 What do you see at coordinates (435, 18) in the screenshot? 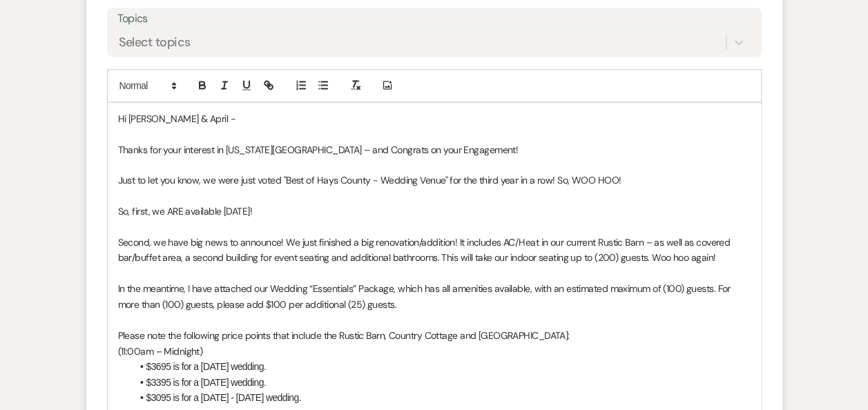
I see `label: Topics` at bounding box center [435, 18].